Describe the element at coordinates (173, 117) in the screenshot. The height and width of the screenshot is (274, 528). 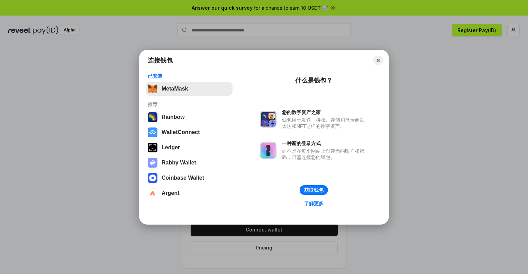
I see `div: Rainbow` at that location.